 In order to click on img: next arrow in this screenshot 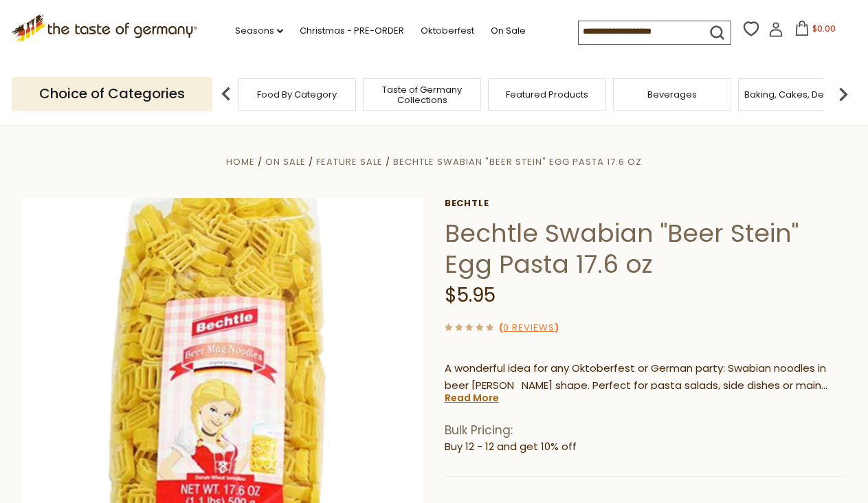, I will do `click(843, 94)`.